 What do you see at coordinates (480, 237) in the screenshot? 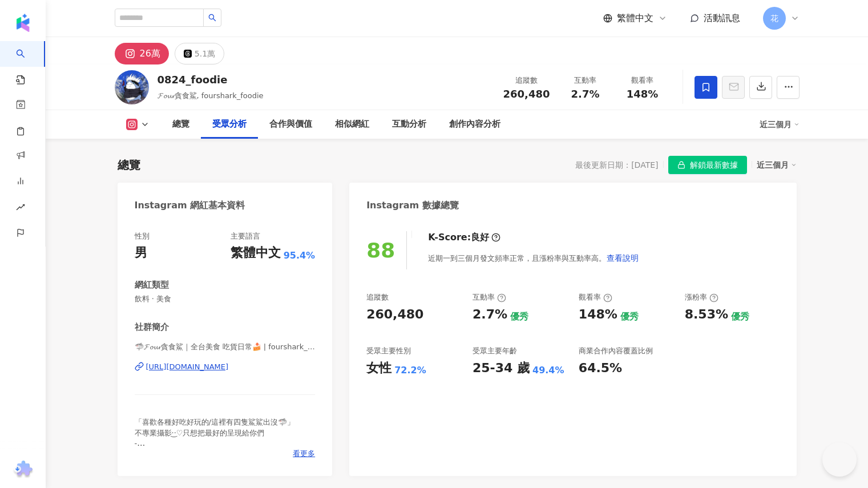
I see `div: 良好` at bounding box center [480, 237].